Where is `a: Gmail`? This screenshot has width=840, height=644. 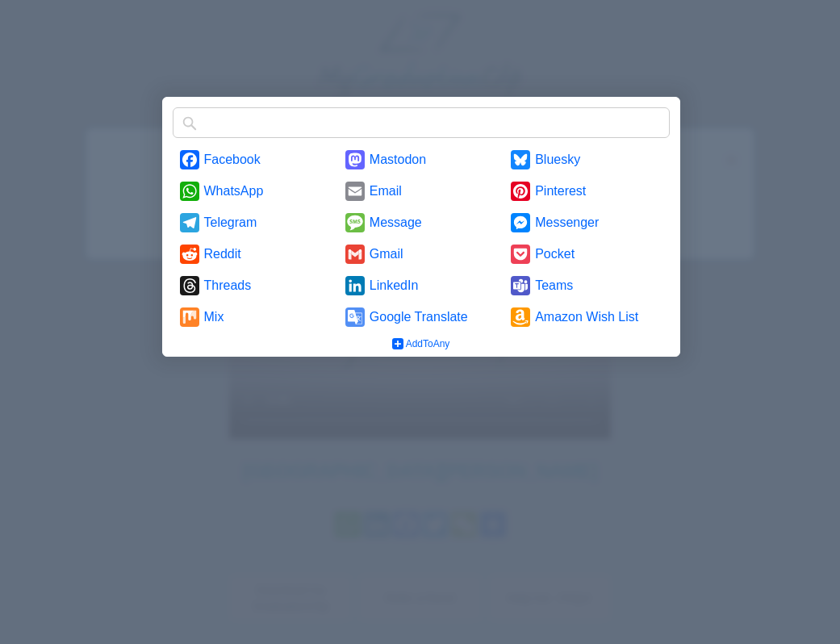 a: Gmail is located at coordinates (420, 254).